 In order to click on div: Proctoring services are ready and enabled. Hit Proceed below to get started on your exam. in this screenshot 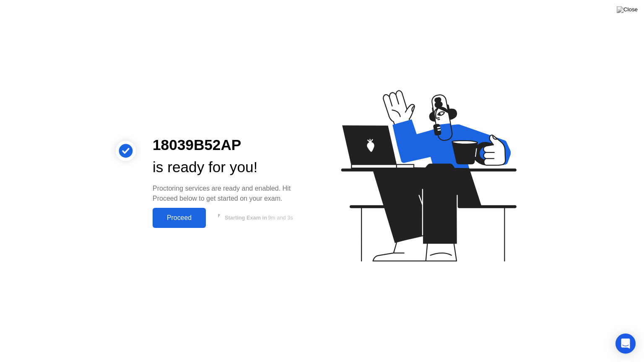, I will do `click(231, 194)`.